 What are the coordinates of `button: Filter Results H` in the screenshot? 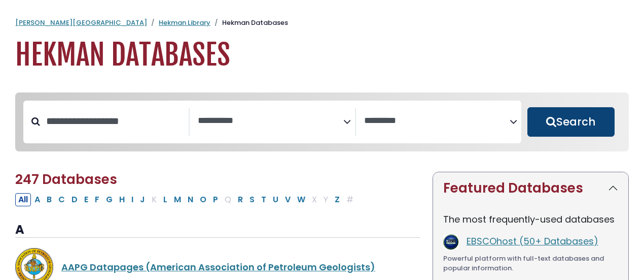 It's located at (121, 200).